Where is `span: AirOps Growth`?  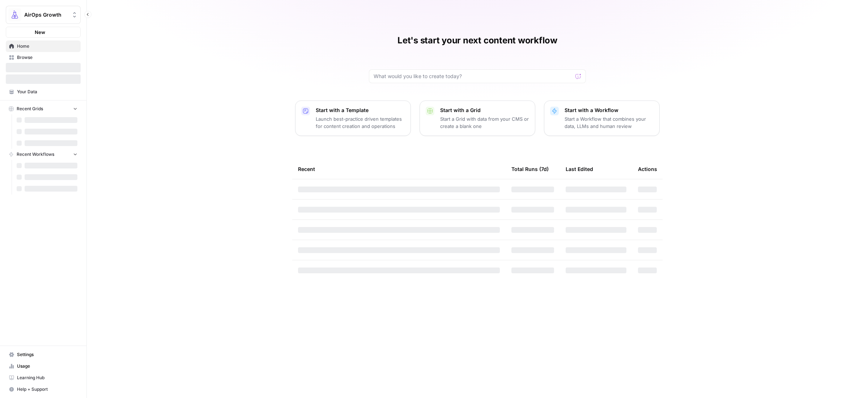
span: AirOps Growth is located at coordinates (46, 15).